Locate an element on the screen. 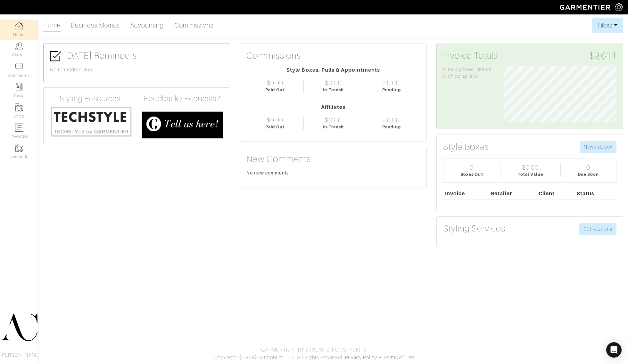 Image resolution: width=628 pixels, height=364 pixels. a: Commissions is located at coordinates (194, 25).